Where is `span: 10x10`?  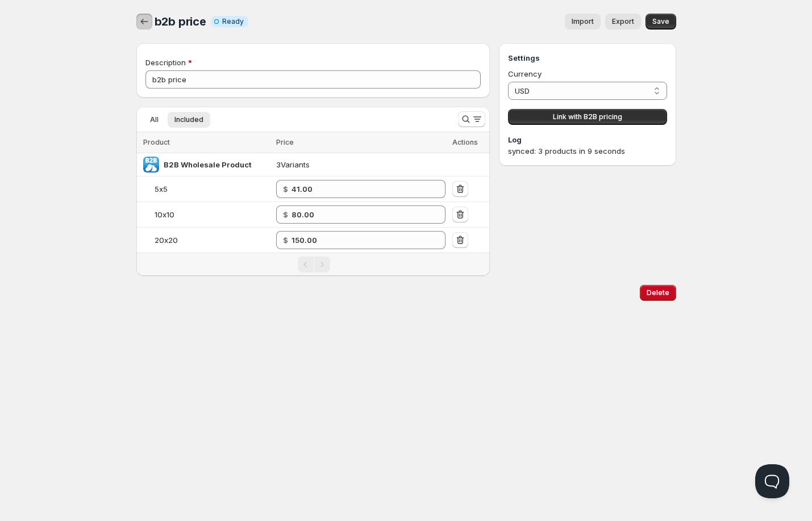
span: 10x10 is located at coordinates (164, 215).